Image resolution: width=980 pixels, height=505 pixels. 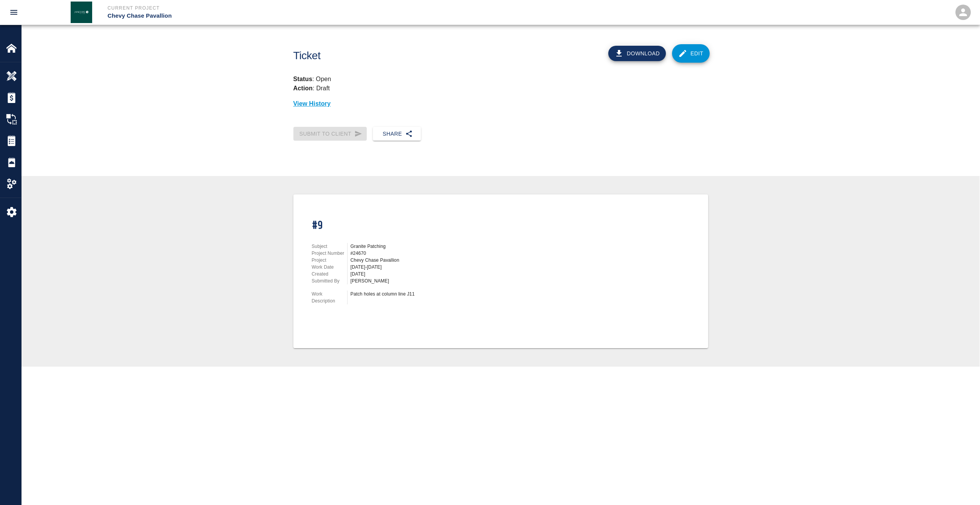 I want to click on div: Cannot be submitted without a client, so click(x=330, y=134).